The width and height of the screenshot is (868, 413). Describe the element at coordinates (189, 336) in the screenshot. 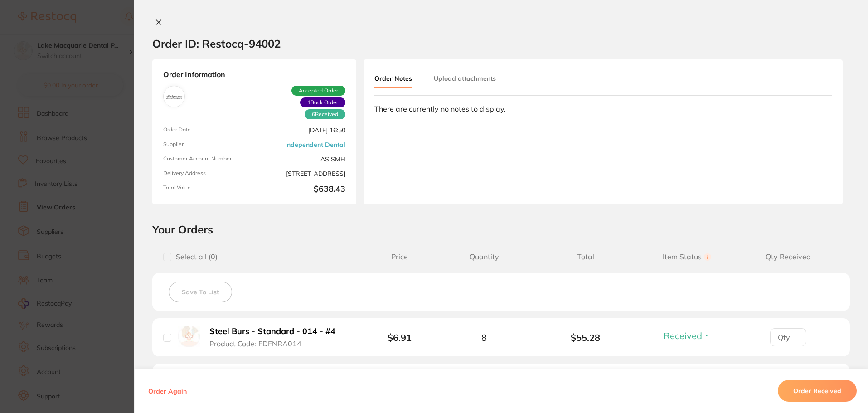

I see `img: Steel Burs - Standard - 014 - #4` at that location.